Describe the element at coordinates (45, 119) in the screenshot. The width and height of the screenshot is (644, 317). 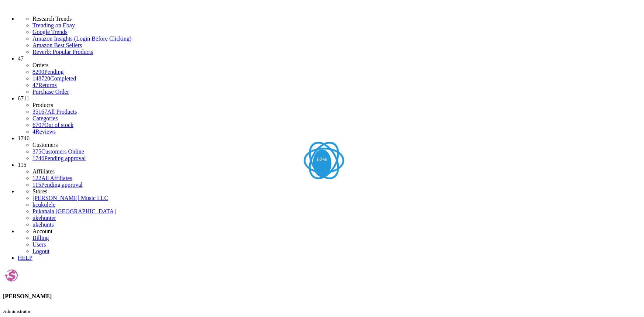
I see `a: Categories` at that location.